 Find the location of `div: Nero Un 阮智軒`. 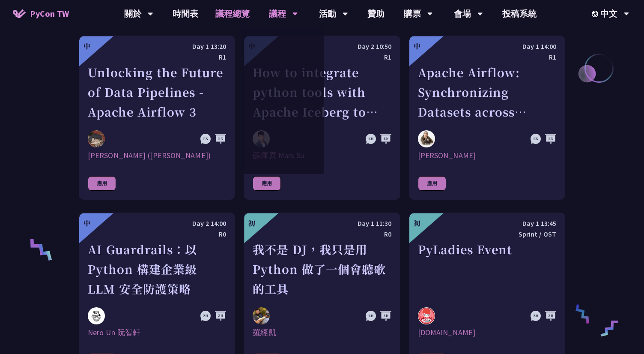

div: Nero Un 阮智軒 is located at coordinates (157, 333).